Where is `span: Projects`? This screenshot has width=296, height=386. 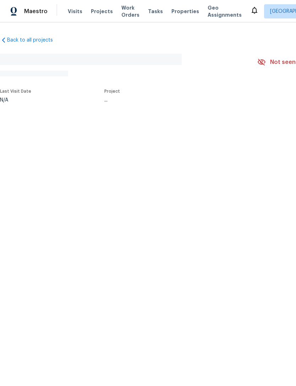
span: Projects is located at coordinates (102, 11).